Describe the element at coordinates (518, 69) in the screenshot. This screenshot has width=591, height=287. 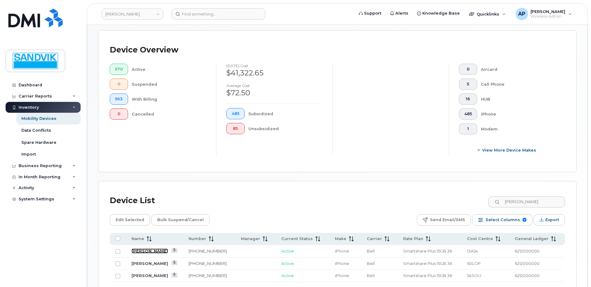
I see `div: Aircard` at that location.